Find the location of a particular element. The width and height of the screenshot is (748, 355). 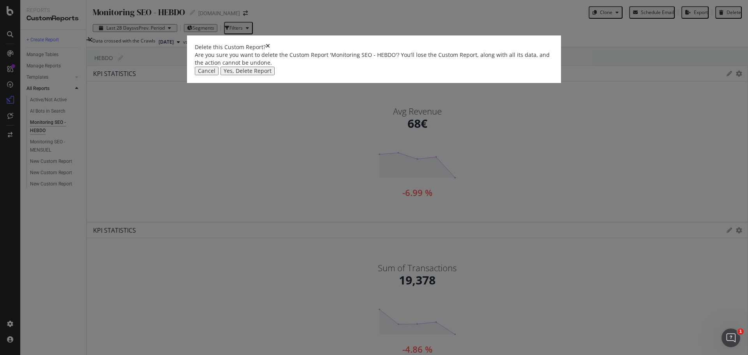

div: Yes, Delete Report is located at coordinates (247, 71).